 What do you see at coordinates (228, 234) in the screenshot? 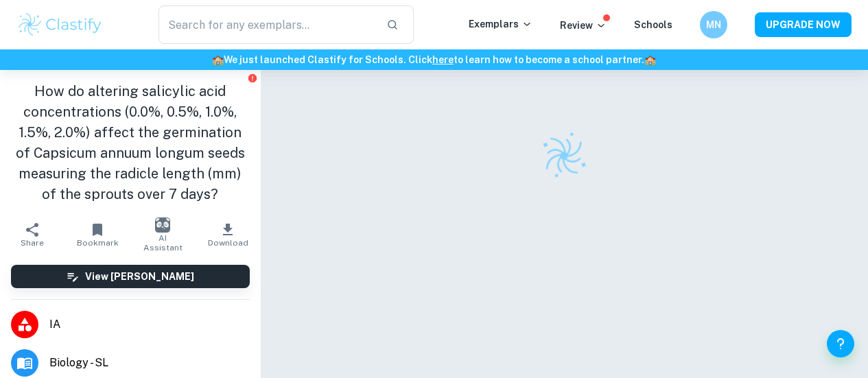
I see `button: Download` at bounding box center [228, 234].